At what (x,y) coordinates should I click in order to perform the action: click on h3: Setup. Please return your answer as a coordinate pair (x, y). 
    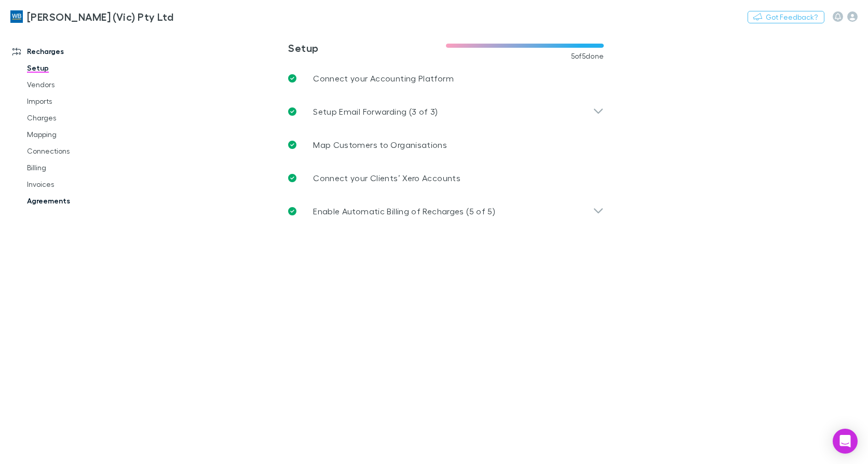
    Looking at the image, I should click on (367, 48).